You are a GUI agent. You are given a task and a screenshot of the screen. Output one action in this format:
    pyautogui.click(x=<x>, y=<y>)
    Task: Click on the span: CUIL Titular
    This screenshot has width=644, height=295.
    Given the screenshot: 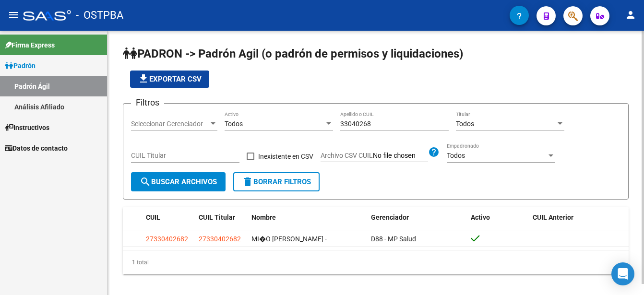 What is the action you would take?
    pyautogui.click(x=217, y=217)
    